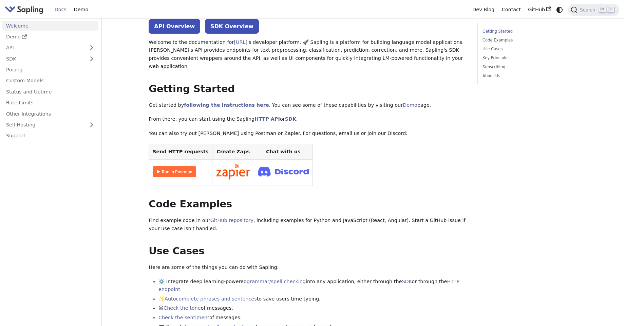 This screenshot has width=624, height=326. I want to click on img: Run in Postman, so click(174, 171).